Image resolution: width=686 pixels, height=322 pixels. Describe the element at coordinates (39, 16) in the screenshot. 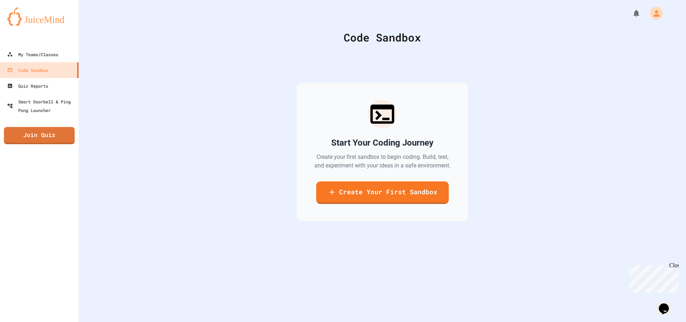

I see `img: logo-orange.svg` at that location.